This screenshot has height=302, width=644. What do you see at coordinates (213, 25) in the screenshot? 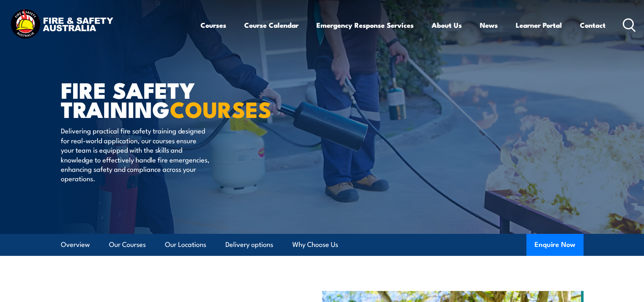
I see `a: Courses` at bounding box center [213, 25].